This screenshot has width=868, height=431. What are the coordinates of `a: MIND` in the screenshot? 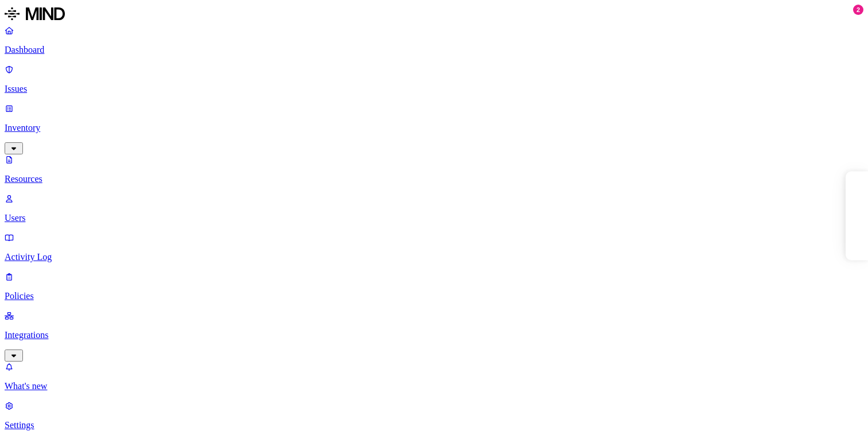 It's located at (434, 15).